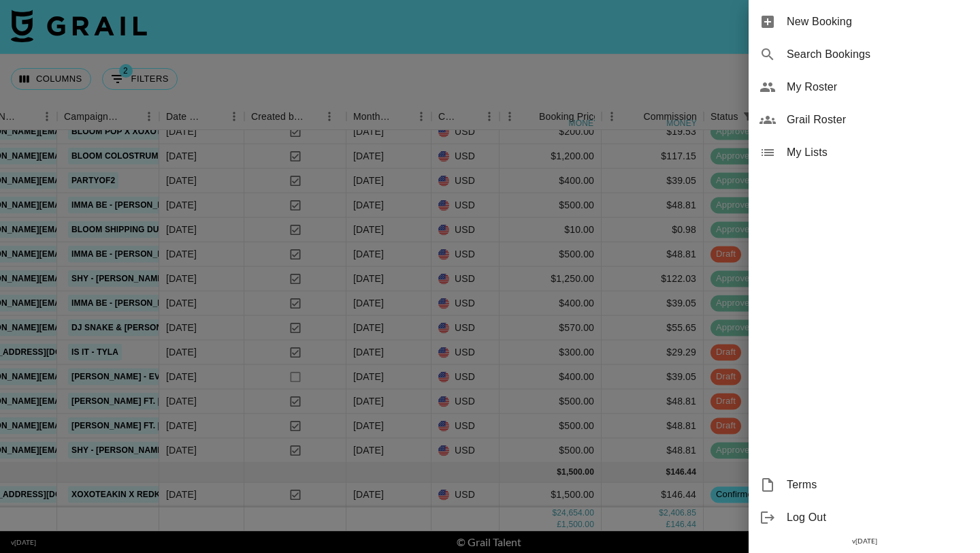  Describe the element at coordinates (864, 120) in the screenshot. I see `div: Grail Roster` at that location.